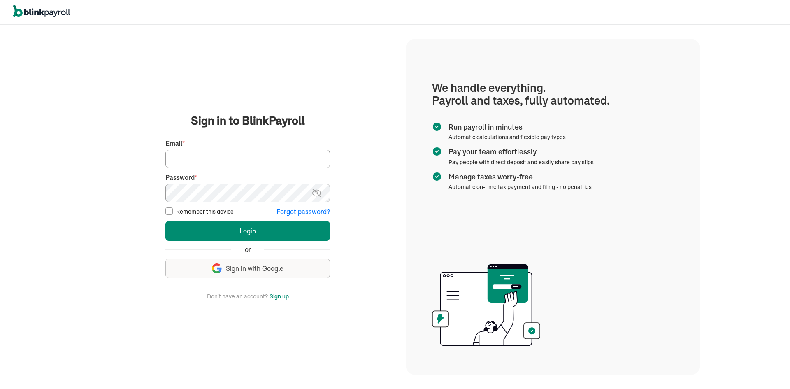  What do you see at coordinates (303, 211) in the screenshot?
I see `button: Forgot password?` at bounding box center [303, 211].